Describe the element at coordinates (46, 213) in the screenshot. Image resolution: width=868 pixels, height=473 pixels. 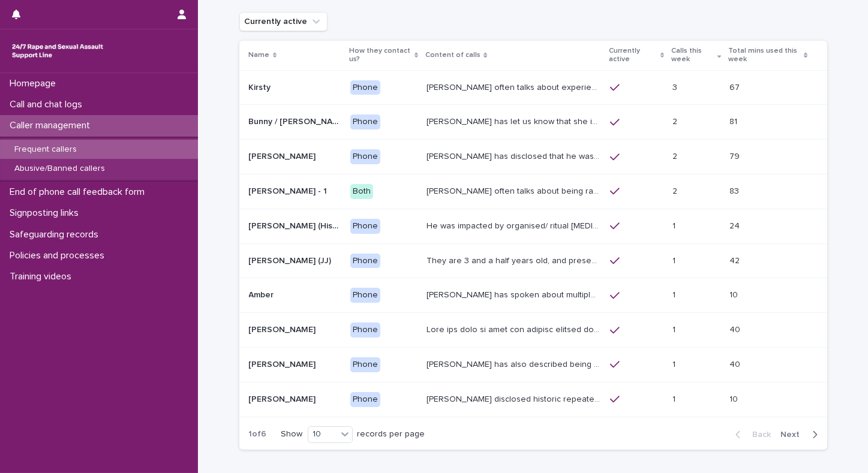
I see `p: Signposting links` at that location.